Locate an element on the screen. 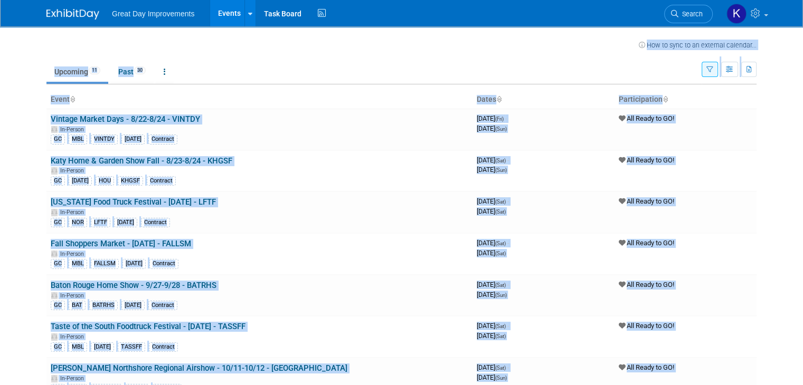 The image size is (803, 385). img: ExhibitDay is located at coordinates (73, 14).